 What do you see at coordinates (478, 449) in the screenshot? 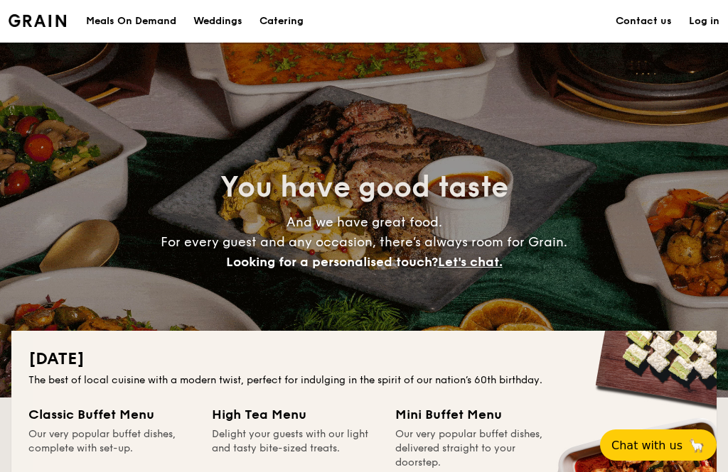
I see `div: Our very popular buffet dishes, delivered straight to your doorstep.` at bounding box center [478, 449].